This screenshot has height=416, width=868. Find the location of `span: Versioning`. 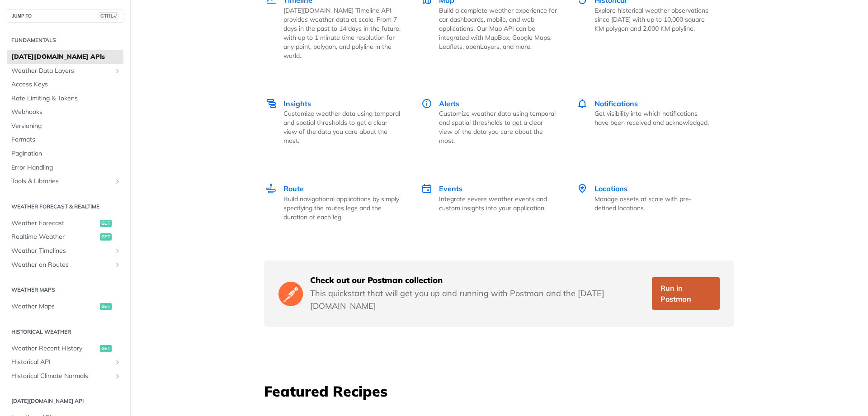

span: Versioning is located at coordinates (66, 126).